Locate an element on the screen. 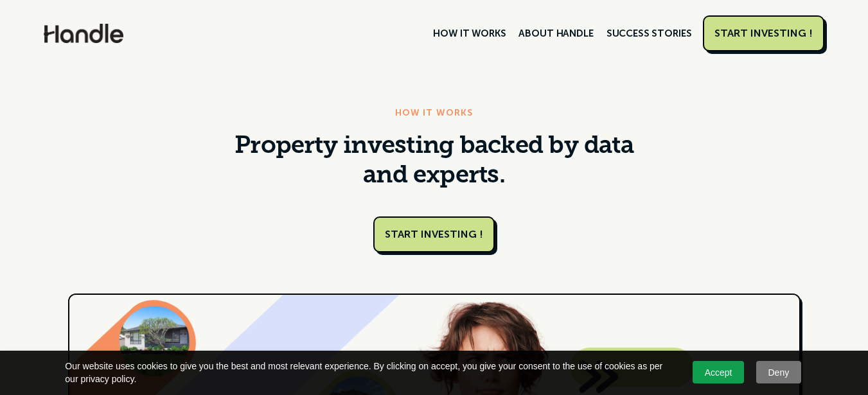  a: Accept is located at coordinates (718, 372).